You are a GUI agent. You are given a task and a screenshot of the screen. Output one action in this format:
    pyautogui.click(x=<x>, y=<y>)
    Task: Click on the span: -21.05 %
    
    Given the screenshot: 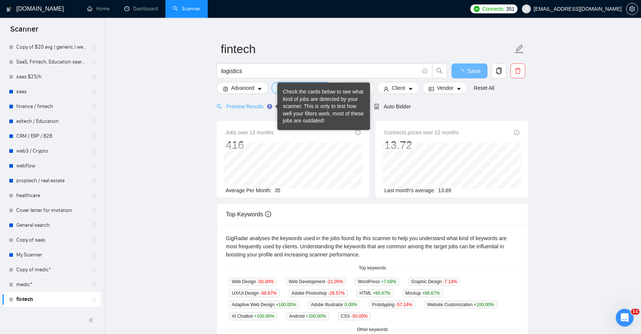 What is the action you would take?
    pyautogui.click(x=335, y=282)
    